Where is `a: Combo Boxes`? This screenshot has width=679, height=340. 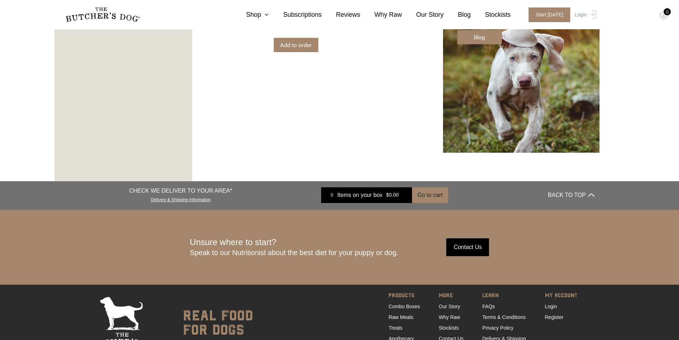 a: Combo Boxes is located at coordinates (404, 306).